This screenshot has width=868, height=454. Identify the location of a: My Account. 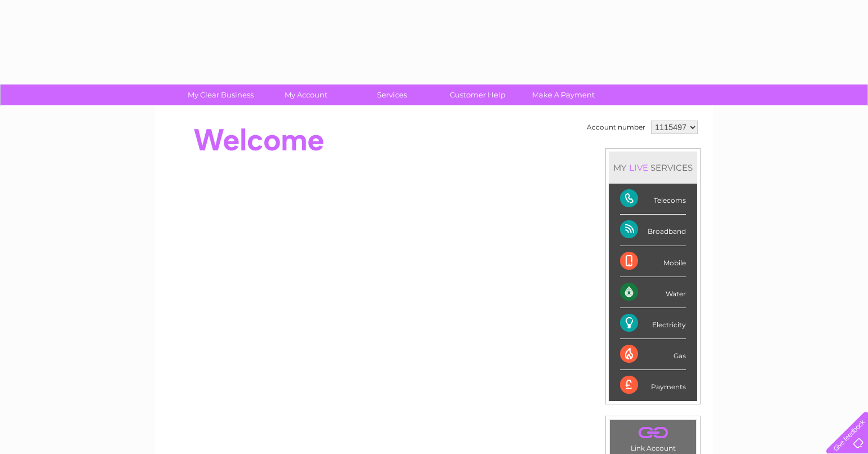
(306, 95).